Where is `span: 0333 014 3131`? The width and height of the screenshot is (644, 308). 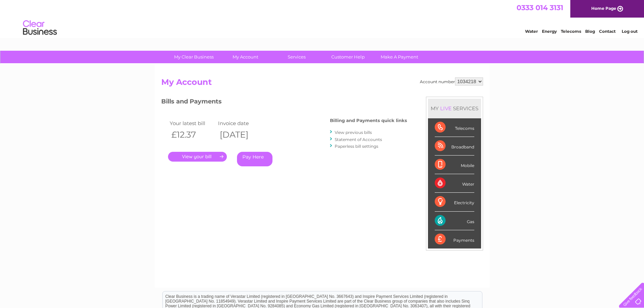
span: 0333 014 3131 is located at coordinates (540, 8).